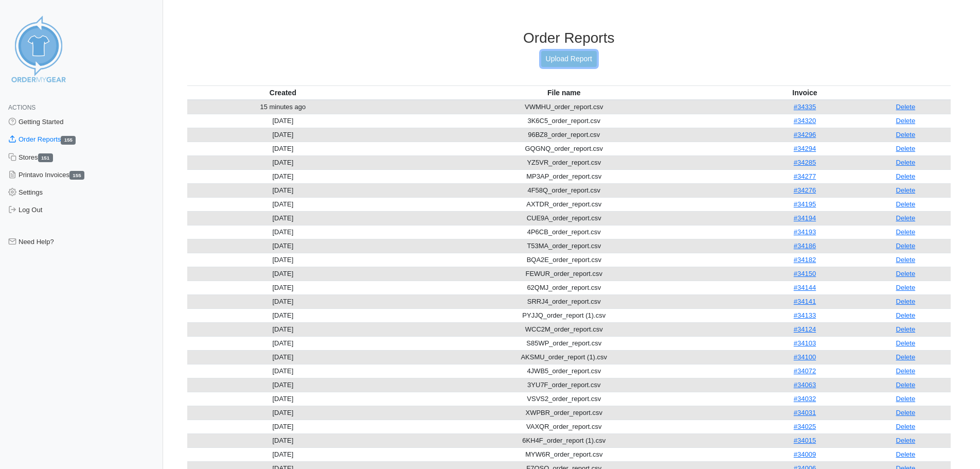 Image resolution: width=980 pixels, height=469 pixels. What do you see at coordinates (805, 245) in the screenshot?
I see `a: #34186` at bounding box center [805, 245].